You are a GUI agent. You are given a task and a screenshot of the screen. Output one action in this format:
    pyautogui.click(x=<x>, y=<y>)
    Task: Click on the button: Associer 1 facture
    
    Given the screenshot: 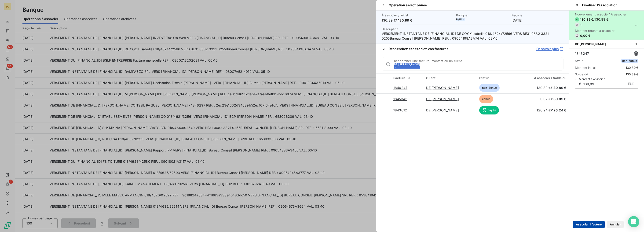 What is the action you would take?
    pyautogui.click(x=589, y=225)
    